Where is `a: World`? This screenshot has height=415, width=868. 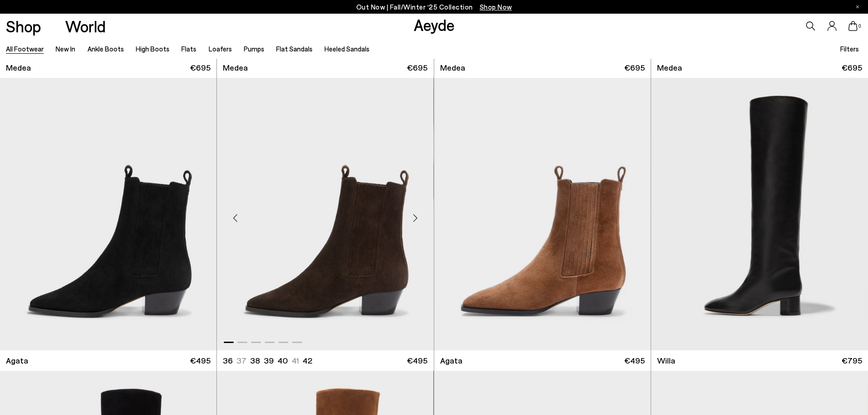
a: World is located at coordinates (85, 26).